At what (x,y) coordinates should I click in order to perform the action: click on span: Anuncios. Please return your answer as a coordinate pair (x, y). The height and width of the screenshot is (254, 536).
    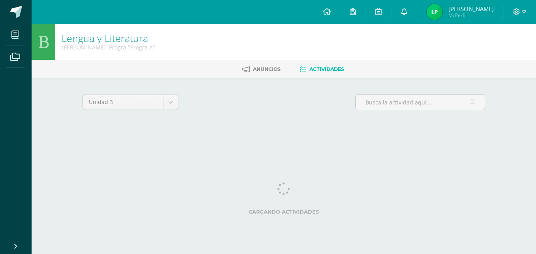
    Looking at the image, I should click on (267, 69).